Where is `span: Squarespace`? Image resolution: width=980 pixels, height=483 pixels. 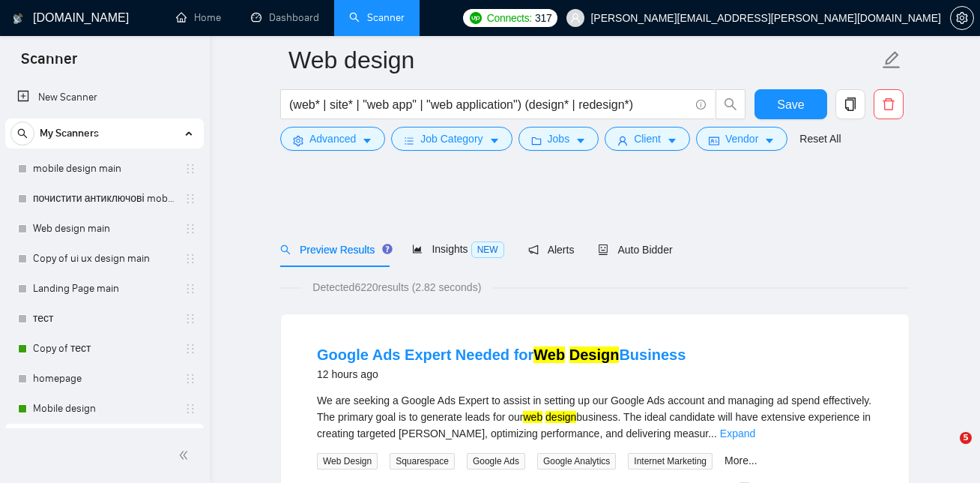 span: Squarespace is located at coordinates (422, 461).